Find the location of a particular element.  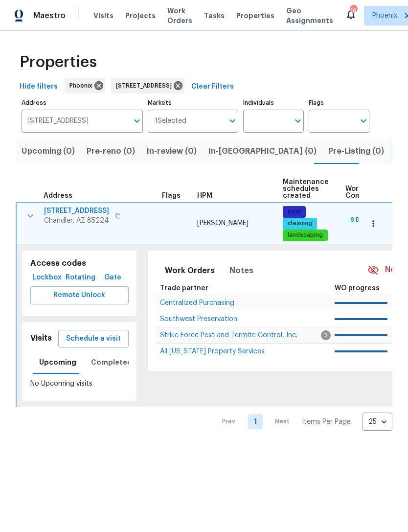

span: Clear Filters is located at coordinates (213, 87).